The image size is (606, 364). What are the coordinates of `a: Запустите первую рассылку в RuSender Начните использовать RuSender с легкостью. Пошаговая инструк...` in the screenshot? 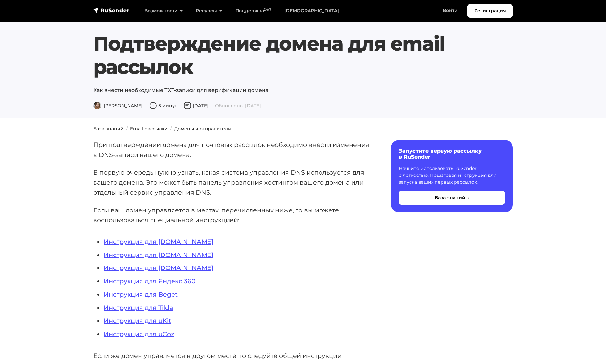 It's located at (452, 176).